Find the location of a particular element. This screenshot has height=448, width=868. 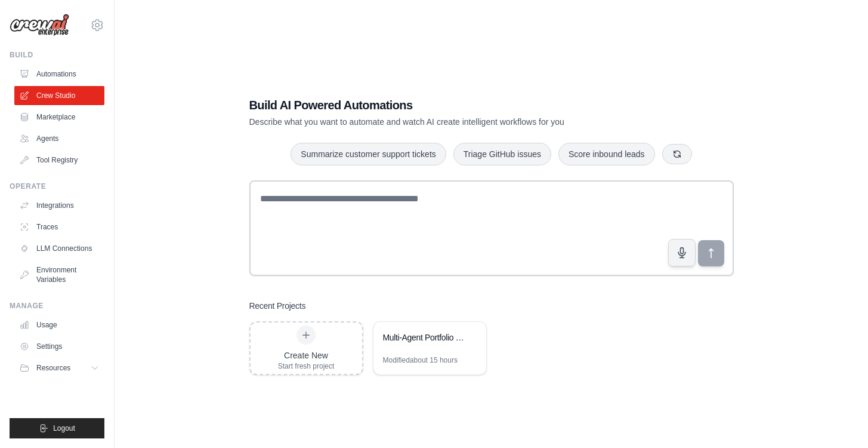

a: Integrations is located at coordinates (59, 205).